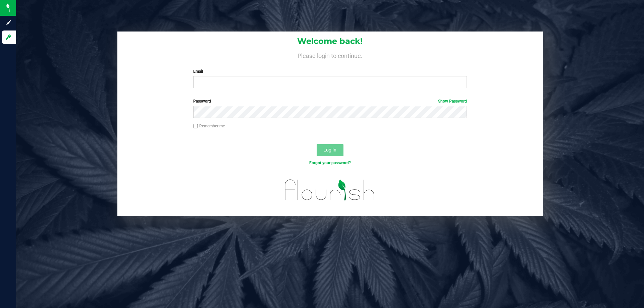 The image size is (644, 308). I want to click on img: flourish_logo.svg, so click(329, 190).